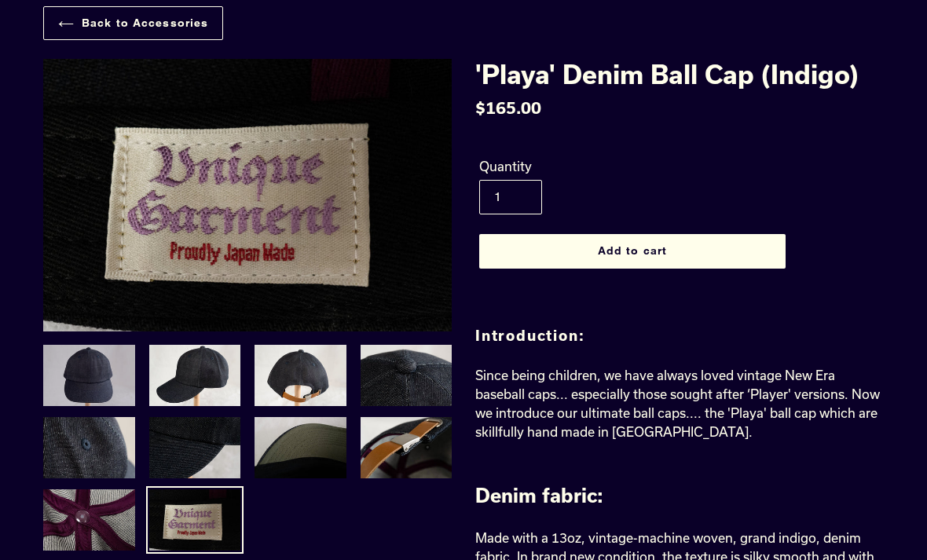 Image resolution: width=927 pixels, height=560 pixels. I want to click on a: Back to Accessories, so click(133, 23).